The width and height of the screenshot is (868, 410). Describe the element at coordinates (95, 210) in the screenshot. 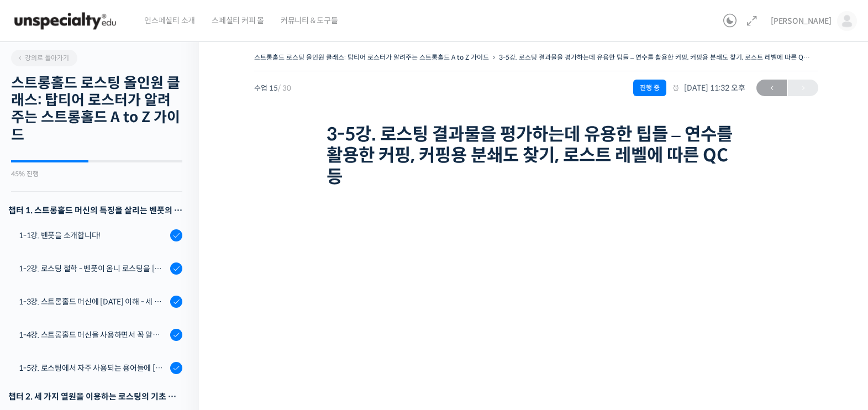

I see `h3: 챕터 1. 스트롱홀드 머신의 특징을 살리는 벤풋의 로스팅 방식` at that location.